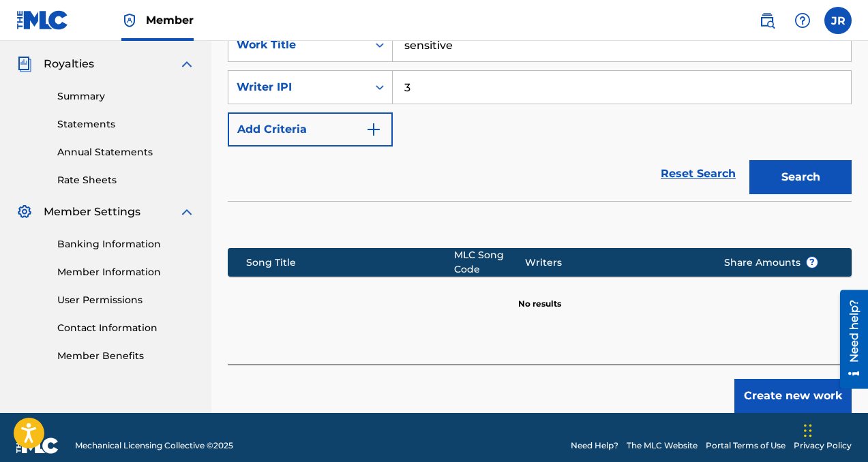 This screenshot has width=868, height=462. Describe the element at coordinates (489, 263) in the screenshot. I see `div: MLC Song Code` at that location.